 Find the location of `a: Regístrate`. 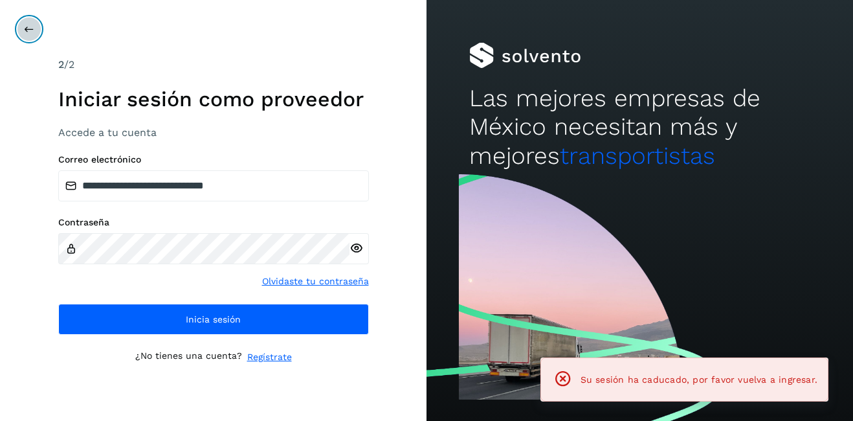

a: Regístrate is located at coordinates (269, 357).